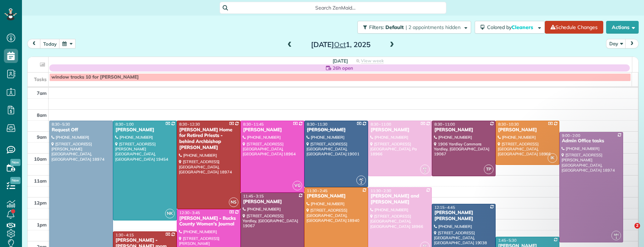 This screenshot has width=644, height=247. Describe the element at coordinates (412, 27) in the screenshot. I see `a: Filters: Default | 2 appointments hidden` at that location.